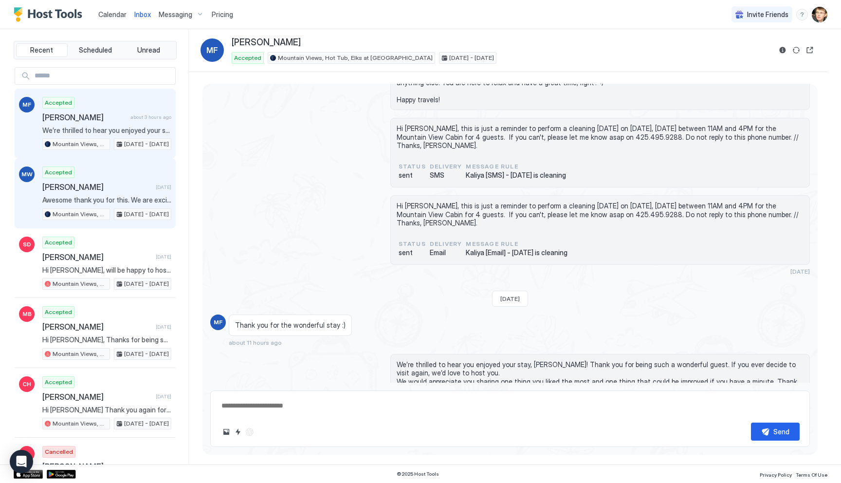 This screenshot has width=841, height=483. Describe the element at coordinates (290, 325) in the screenshot. I see `span: Thank you for the wonderful stay :)` at that location.